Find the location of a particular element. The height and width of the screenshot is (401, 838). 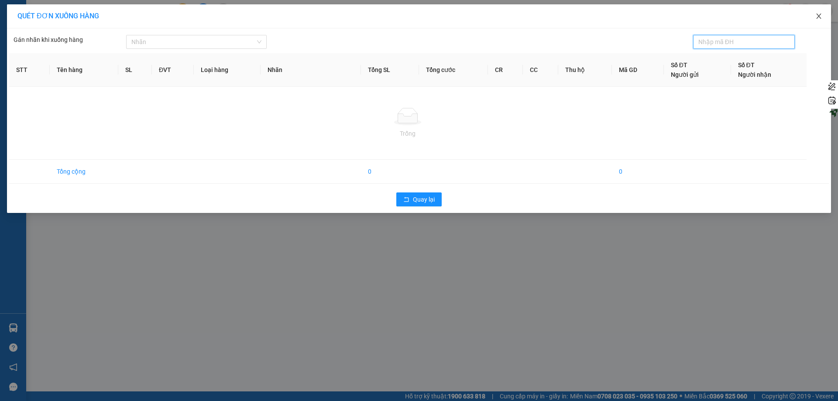

span: close is located at coordinates (819, 16).